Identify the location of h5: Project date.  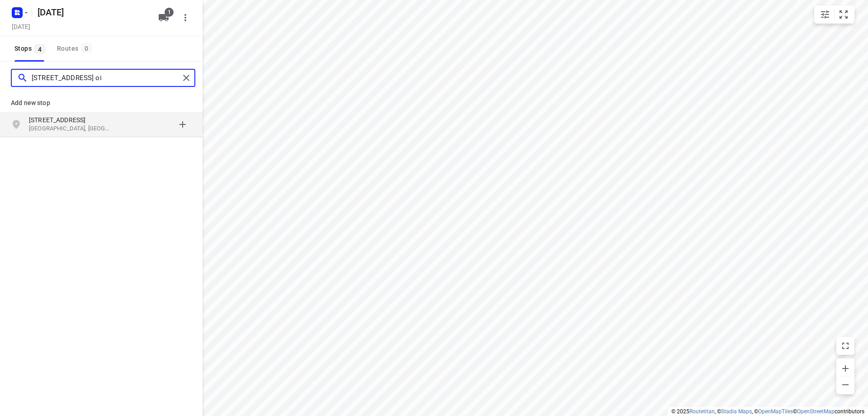
(20, 27).